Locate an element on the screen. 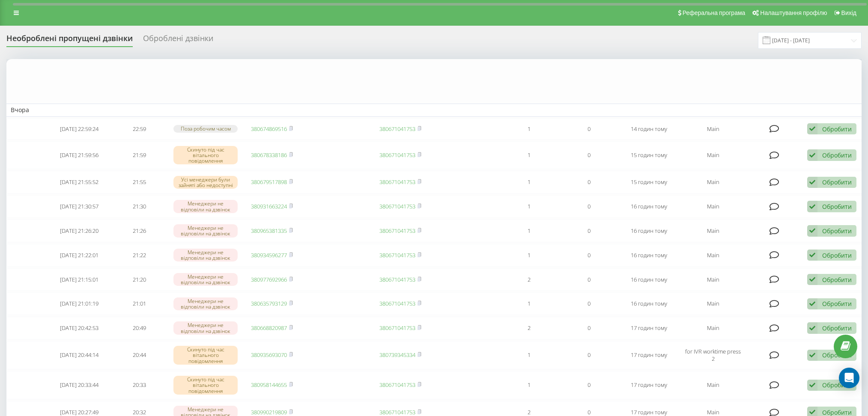  td: 21:26 is located at coordinates (139, 231).